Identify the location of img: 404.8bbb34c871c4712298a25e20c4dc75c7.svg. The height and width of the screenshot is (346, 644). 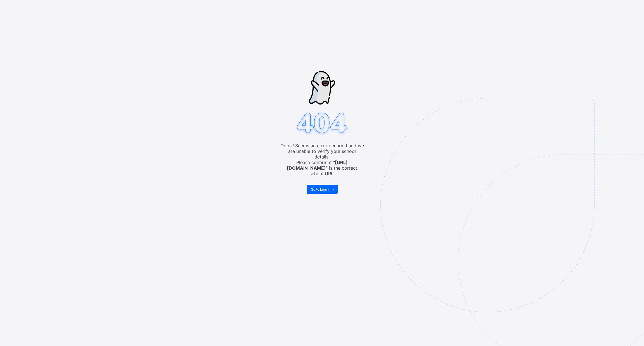
(322, 124).